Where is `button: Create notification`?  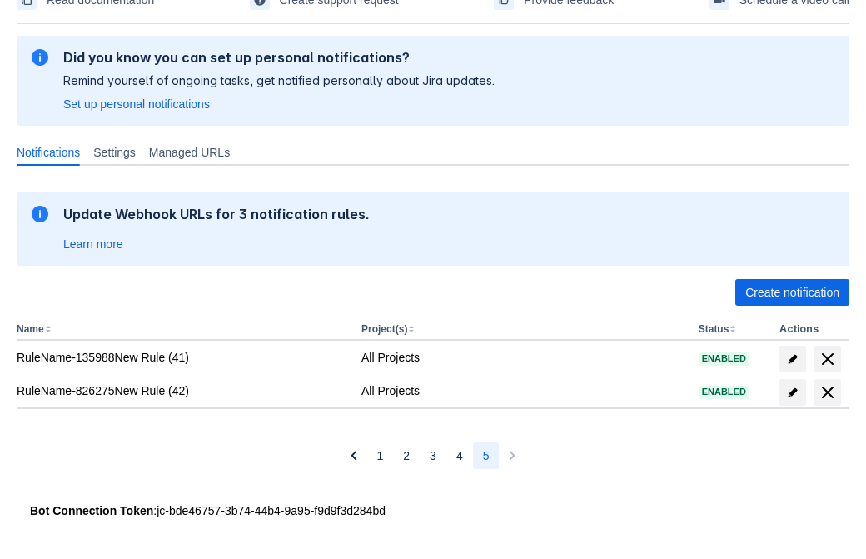 button: Create notification is located at coordinates (792, 292).